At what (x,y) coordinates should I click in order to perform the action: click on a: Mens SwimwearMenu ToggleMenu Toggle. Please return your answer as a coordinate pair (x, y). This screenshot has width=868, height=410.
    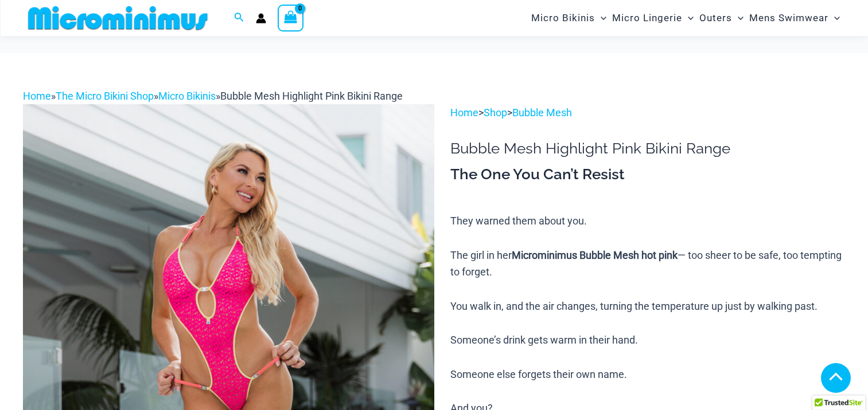
    Looking at the image, I should click on (794, 18).